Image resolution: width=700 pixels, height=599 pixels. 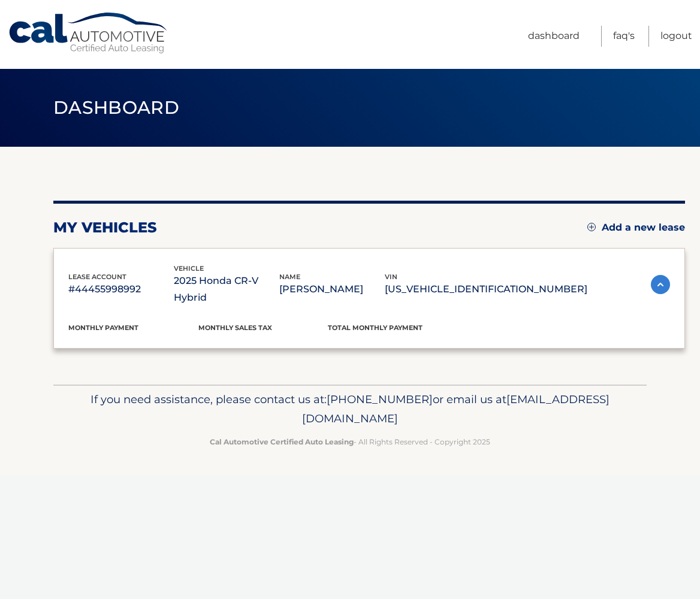 I want to click on a: Logout, so click(x=676, y=36).